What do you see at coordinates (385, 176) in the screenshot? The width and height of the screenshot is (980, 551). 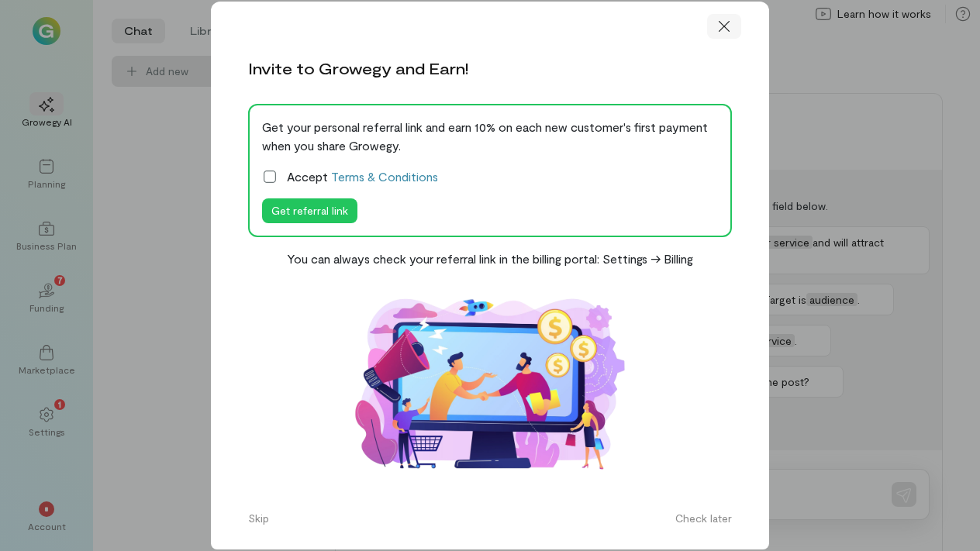 I see `a: Terms & Conditions` at bounding box center [385, 176].